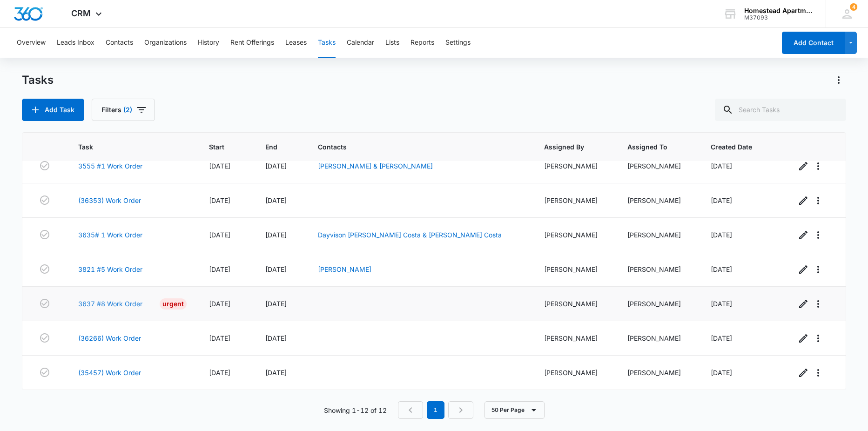 The image size is (868, 431). Describe the element at coordinates (778, 11) in the screenshot. I see `div: account name` at that location.